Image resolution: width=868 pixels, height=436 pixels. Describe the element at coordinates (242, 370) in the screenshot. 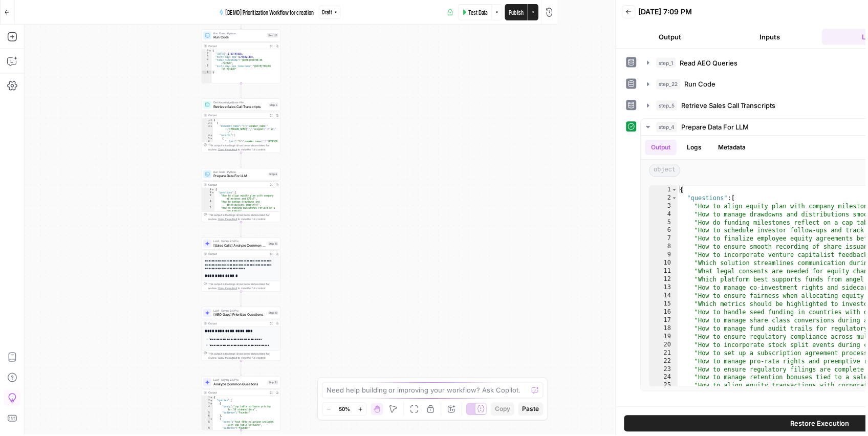

I see `g: Edge from step_19 to step_21` at that location.